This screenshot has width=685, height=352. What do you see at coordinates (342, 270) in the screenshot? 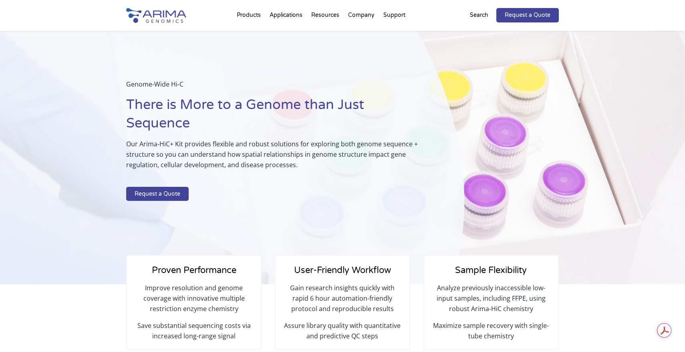
I see `span: User-Friendly Workflow` at bounding box center [342, 270].